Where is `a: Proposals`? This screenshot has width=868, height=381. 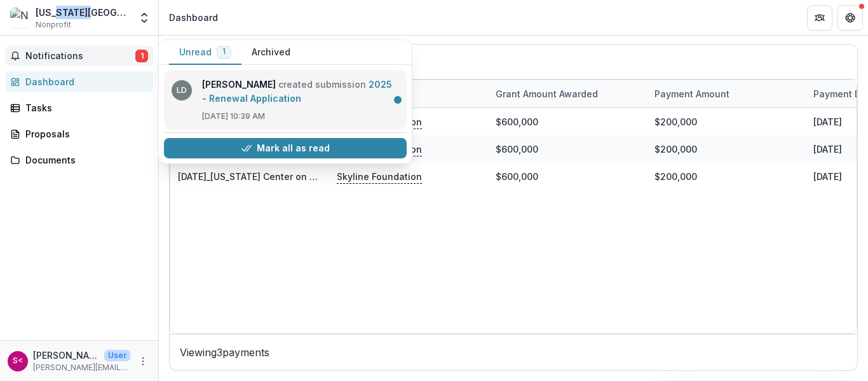 a: Proposals is located at coordinates (78, 133).